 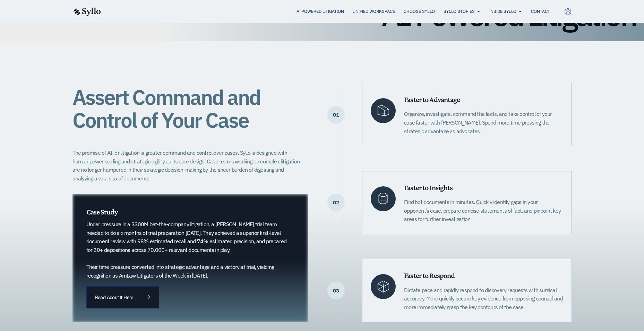 What do you see at coordinates (459, 11) in the screenshot?
I see `span: Syllo Stories` at bounding box center [459, 11].